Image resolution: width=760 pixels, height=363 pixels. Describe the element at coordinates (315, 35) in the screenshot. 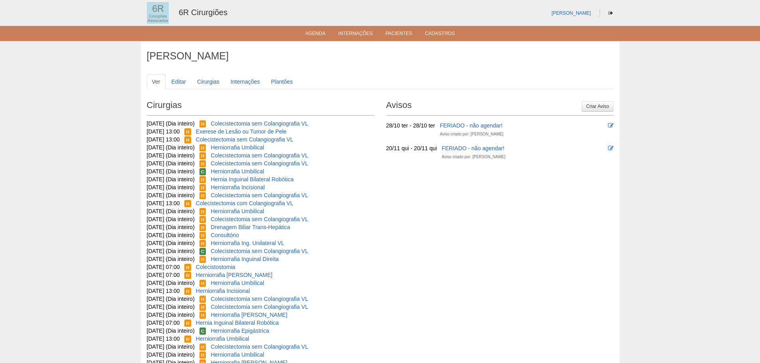

I see `a: Agenda` at that location.